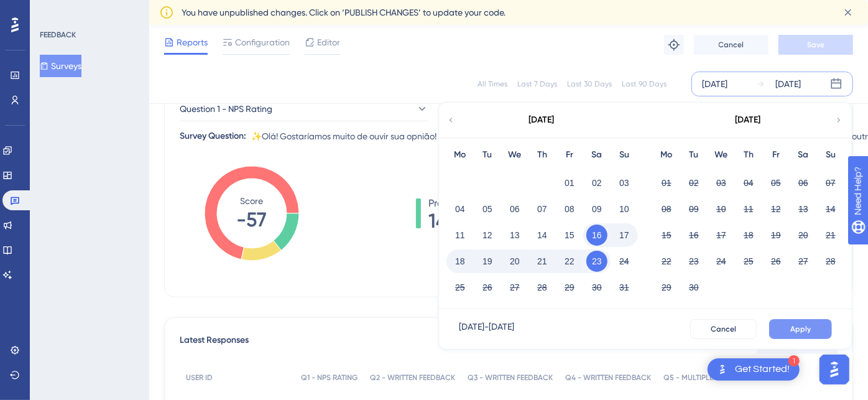  What do you see at coordinates (762, 370) in the screenshot?
I see `div: Get Started!` at bounding box center [762, 370].